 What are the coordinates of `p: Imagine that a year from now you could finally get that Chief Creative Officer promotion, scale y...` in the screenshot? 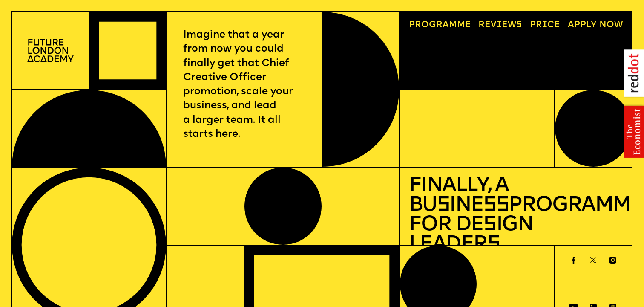 It's located at (244, 85).